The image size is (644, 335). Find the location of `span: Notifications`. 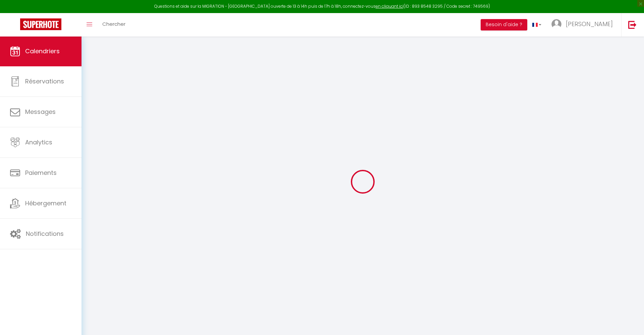

span: Notifications is located at coordinates (44, 234).